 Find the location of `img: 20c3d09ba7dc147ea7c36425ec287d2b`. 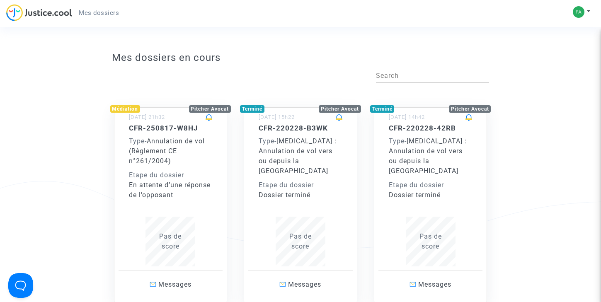

img: 20c3d09ba7dc147ea7c36425ec287d2b is located at coordinates (579, 12).